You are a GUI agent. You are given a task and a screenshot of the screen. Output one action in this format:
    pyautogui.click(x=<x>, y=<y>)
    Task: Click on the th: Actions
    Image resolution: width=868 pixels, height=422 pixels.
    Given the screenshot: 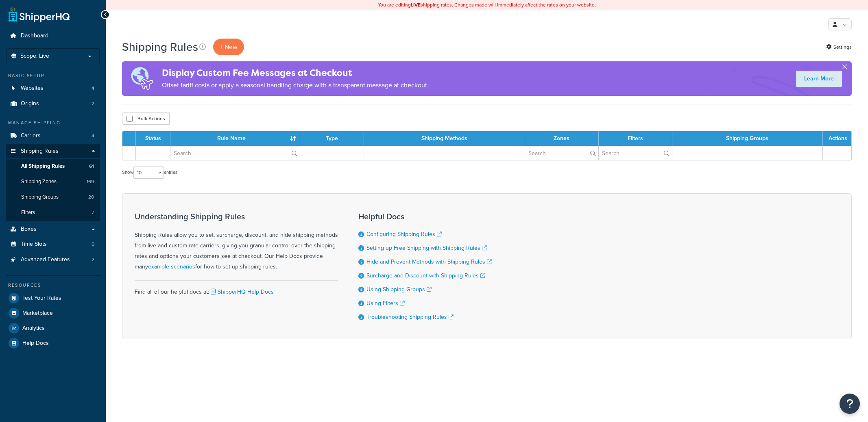 What is the action you would take?
    pyautogui.click(x=837, y=138)
    